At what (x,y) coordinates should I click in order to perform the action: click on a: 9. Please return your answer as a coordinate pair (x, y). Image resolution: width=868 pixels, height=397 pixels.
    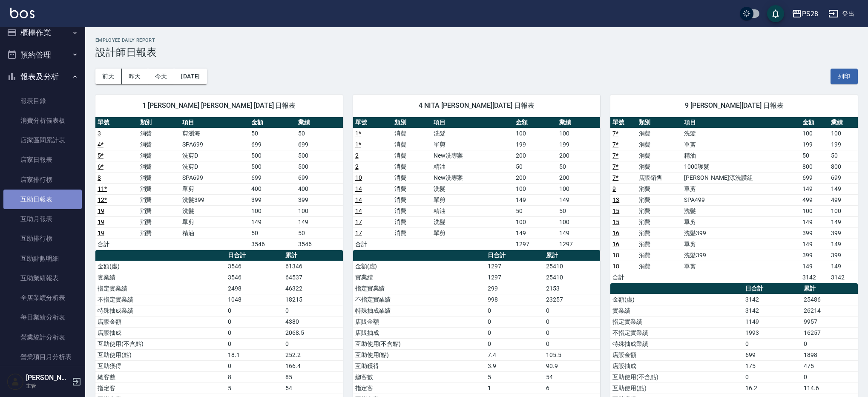
    Looking at the image, I should click on (614, 189).